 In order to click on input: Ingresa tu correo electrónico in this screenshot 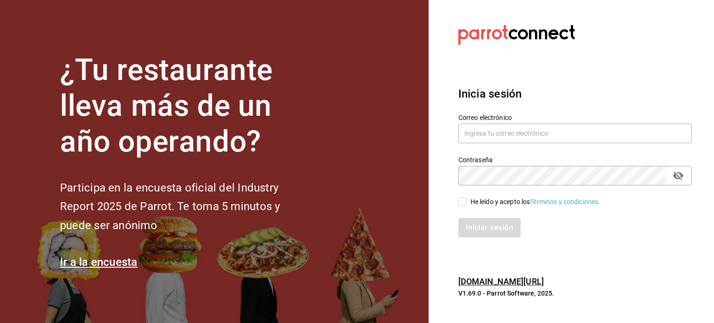, I will do `click(575, 133)`.